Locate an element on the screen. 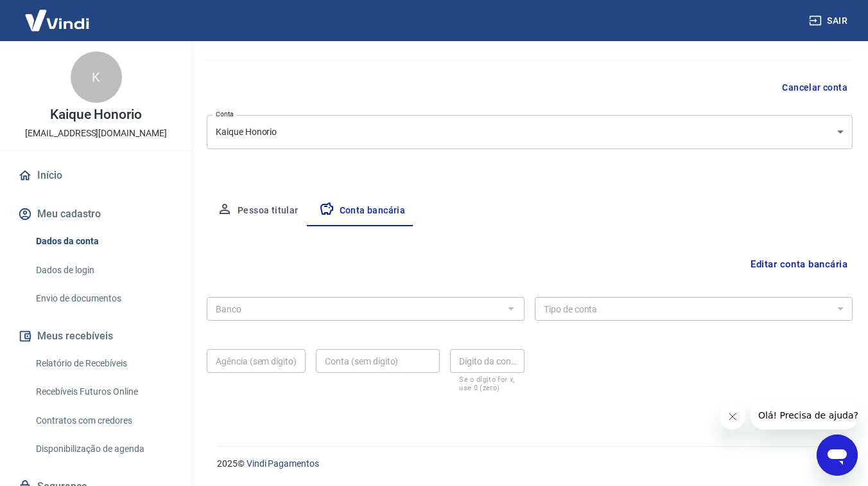 This screenshot has height=486, width=868. button: Meus recebíveis is located at coordinates (96, 336).